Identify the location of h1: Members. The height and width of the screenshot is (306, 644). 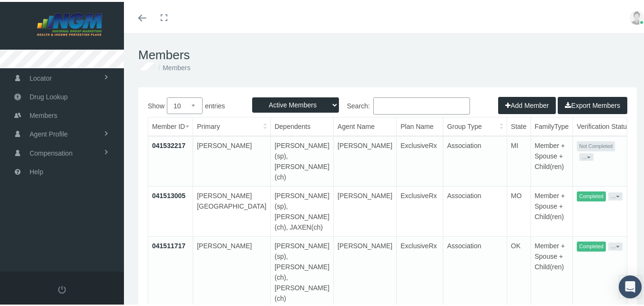
(388, 53).